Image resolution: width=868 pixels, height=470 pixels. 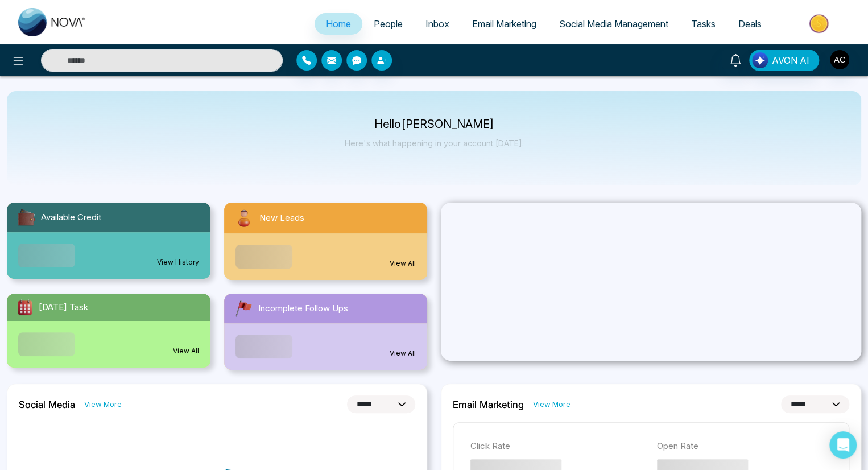 What do you see at coordinates (558, 446) in the screenshot?
I see `p: Click Rate` at bounding box center [558, 446].